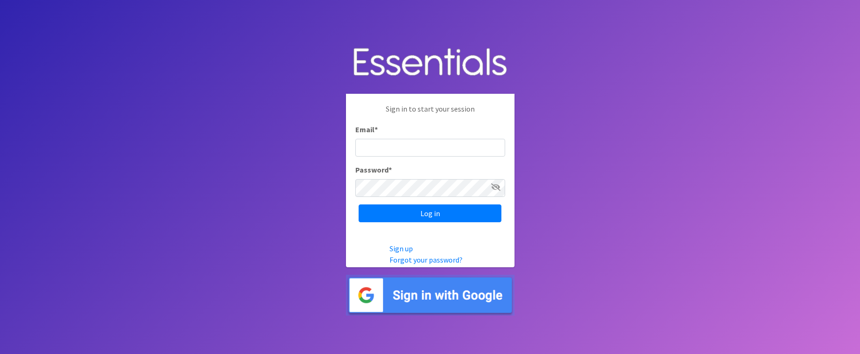  What do you see at coordinates (430, 62) in the screenshot?
I see `img: Human Essentials` at bounding box center [430, 62].